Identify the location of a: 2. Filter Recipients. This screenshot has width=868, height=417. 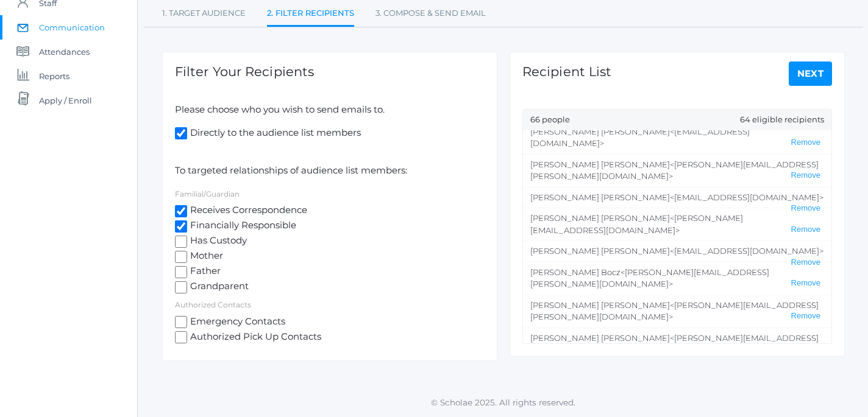
(310, 14).